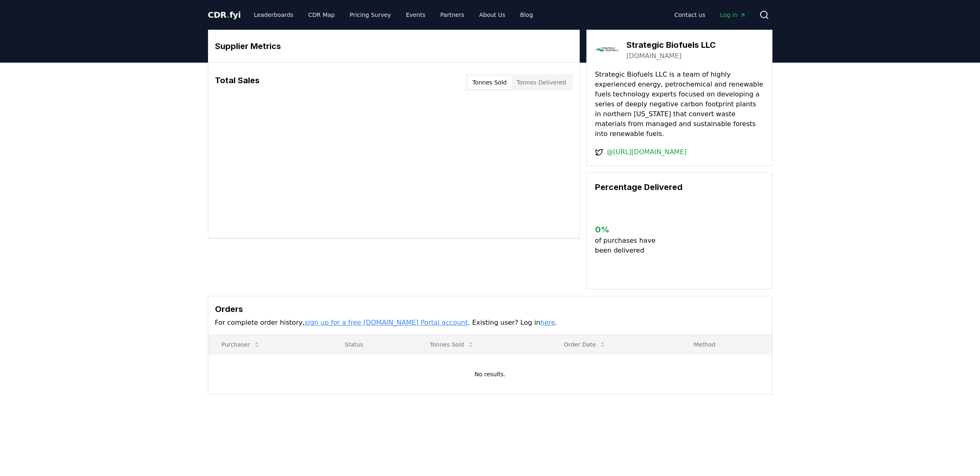 Image resolution: width=980 pixels, height=476 pixels. Describe the element at coordinates (370, 15) in the screenshot. I see `a: Pricing Survey` at that location.